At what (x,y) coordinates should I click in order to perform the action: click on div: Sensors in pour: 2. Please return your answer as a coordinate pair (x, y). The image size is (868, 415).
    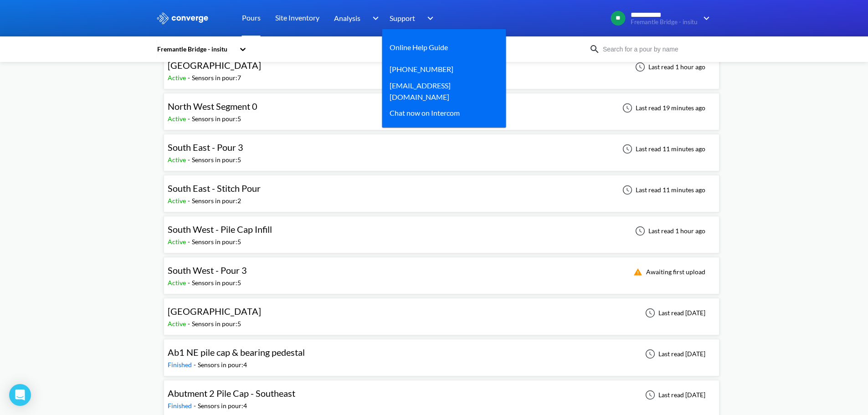
    Looking at the image, I should click on (216, 201).